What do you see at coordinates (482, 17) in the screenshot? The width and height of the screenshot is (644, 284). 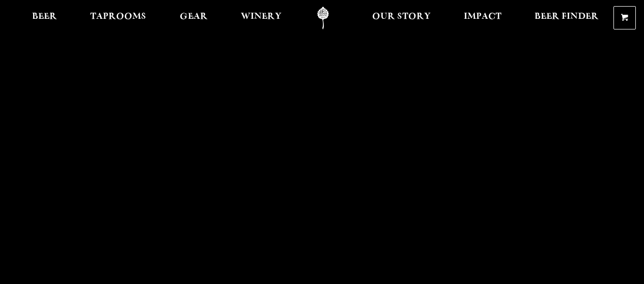 I see `span: Impact` at bounding box center [482, 17].